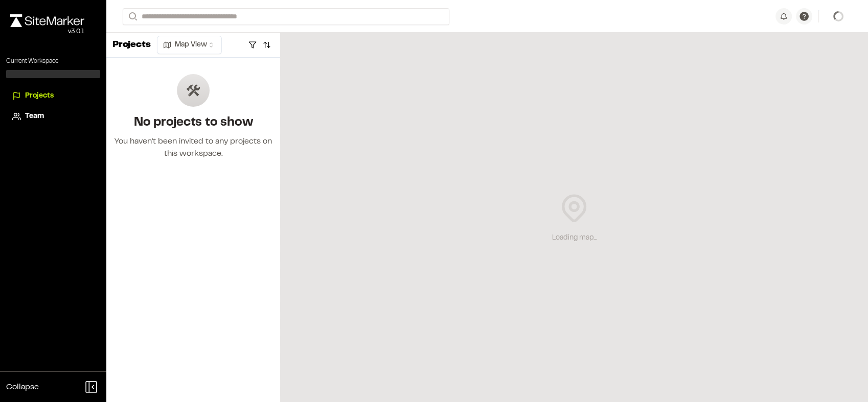  I want to click on div: You haven't been invited to any projects on this workspace., so click(194, 147).